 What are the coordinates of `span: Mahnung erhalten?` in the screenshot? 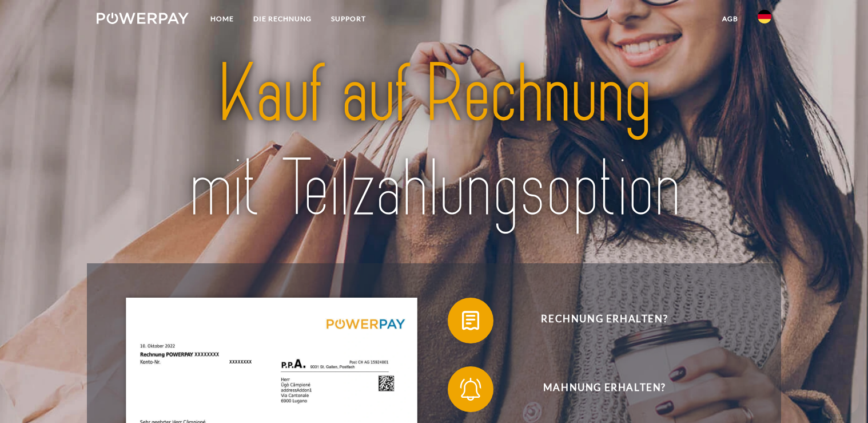 It's located at (605, 389).